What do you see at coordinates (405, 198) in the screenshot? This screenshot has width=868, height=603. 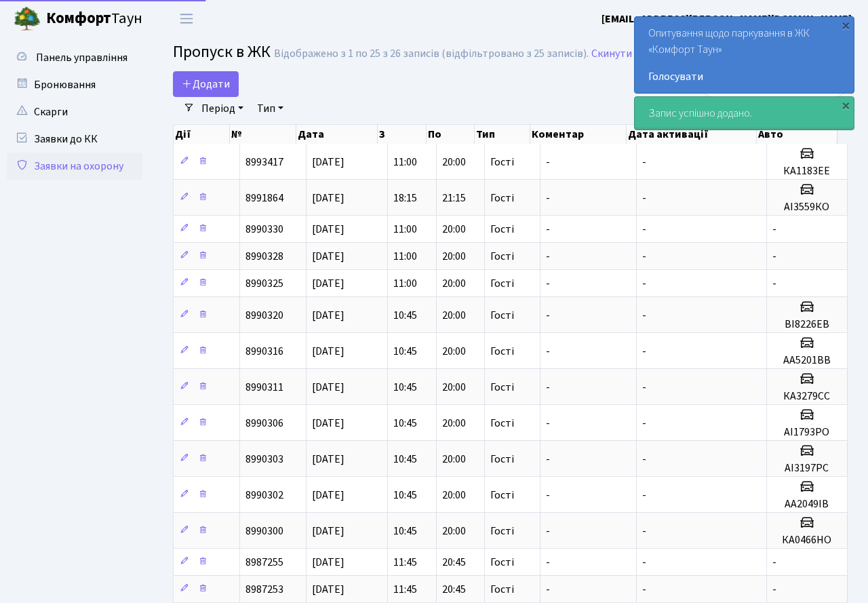 I see `span: 18:15` at bounding box center [405, 198].